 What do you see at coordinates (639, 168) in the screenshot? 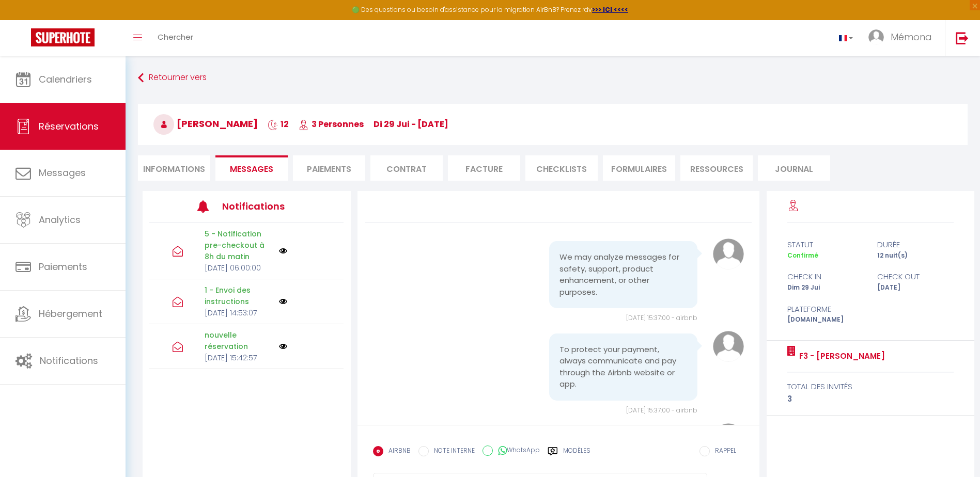
I see `li: FORMULAIRES` at bounding box center [639, 168].